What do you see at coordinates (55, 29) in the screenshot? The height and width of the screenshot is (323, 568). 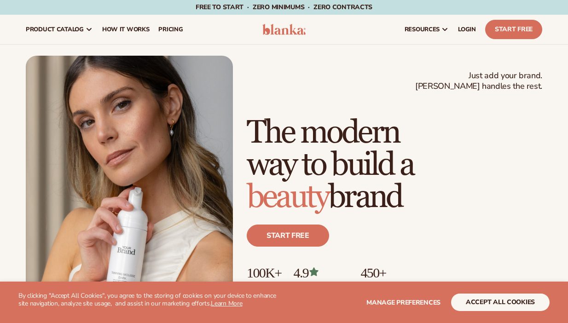 I see `span: product catalog` at bounding box center [55, 29].